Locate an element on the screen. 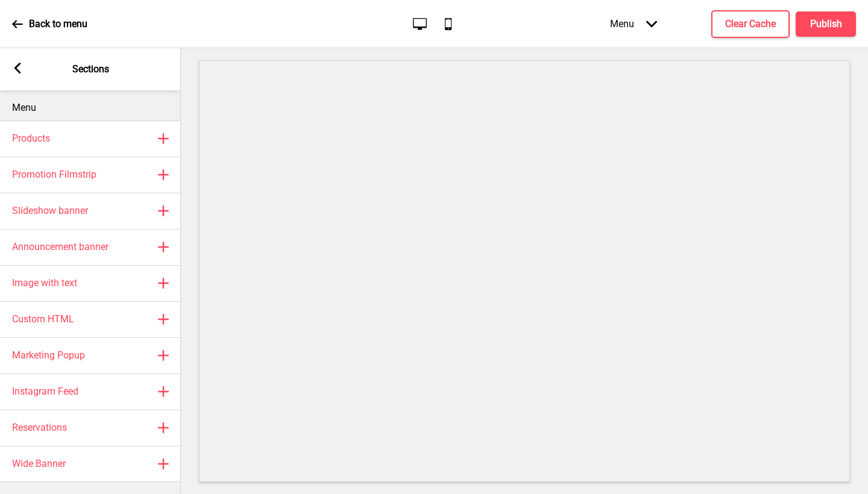 This screenshot has width=868, height=494. h4: Clear Cache is located at coordinates (751, 24).